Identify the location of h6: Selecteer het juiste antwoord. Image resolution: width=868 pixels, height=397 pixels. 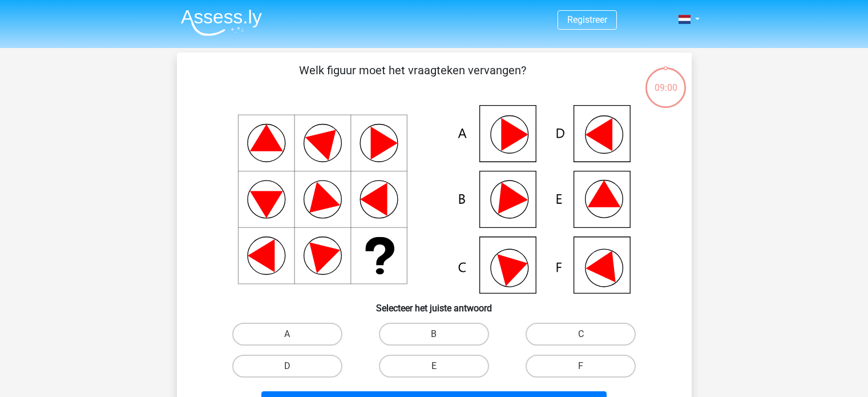
(434, 303).